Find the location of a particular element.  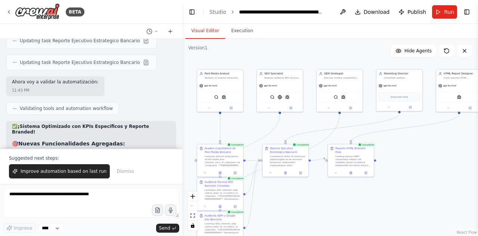

div: SEO Specialist is located at coordinates (282, 74).